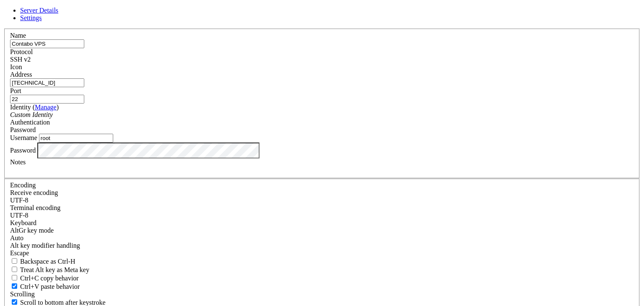 The width and height of the screenshot is (644, 306). Describe the element at coordinates (322, 238) in the screenshot. I see `div: Auto` at that location.